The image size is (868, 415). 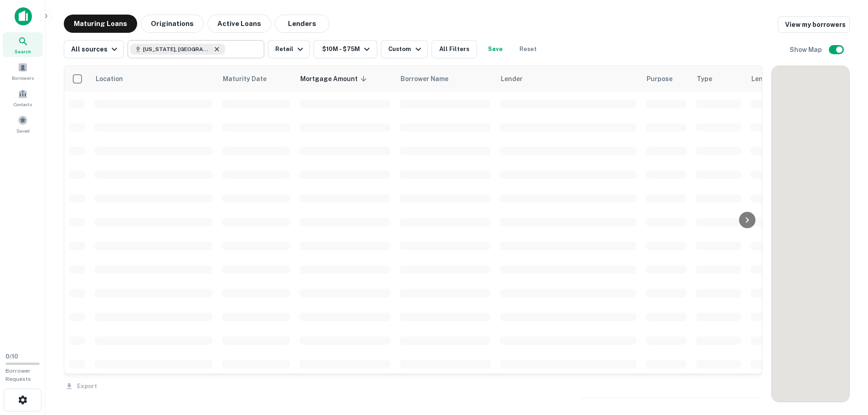 What do you see at coordinates (23, 78) in the screenshot?
I see `span: Borrowers` at bounding box center [23, 78].